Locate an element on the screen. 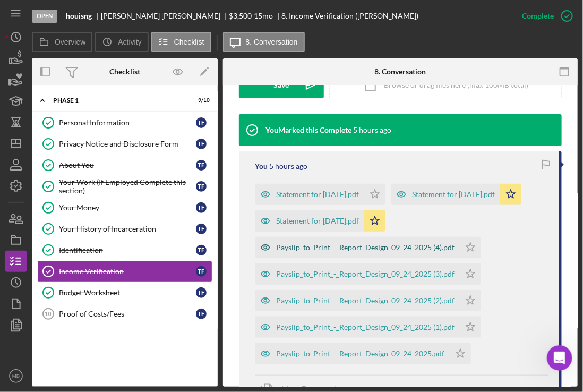 The width and height of the screenshot is (583, 392). text: MB is located at coordinates (16, 376).